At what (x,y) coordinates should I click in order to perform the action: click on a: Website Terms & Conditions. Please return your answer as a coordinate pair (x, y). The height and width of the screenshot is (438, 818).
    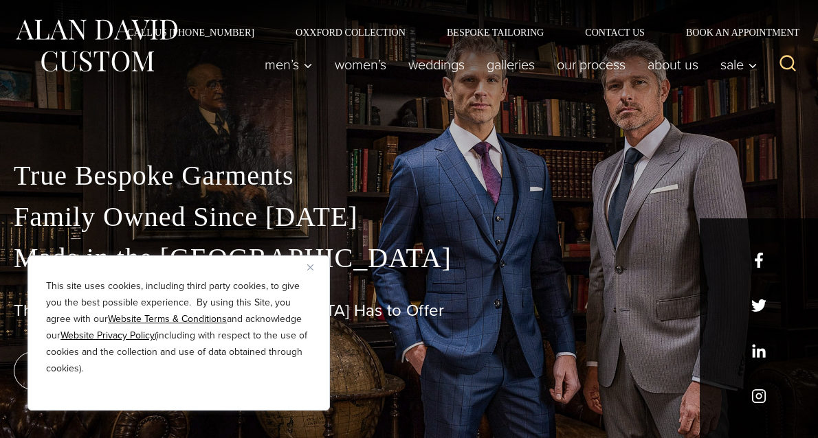
    Looking at the image, I should click on (167, 319).